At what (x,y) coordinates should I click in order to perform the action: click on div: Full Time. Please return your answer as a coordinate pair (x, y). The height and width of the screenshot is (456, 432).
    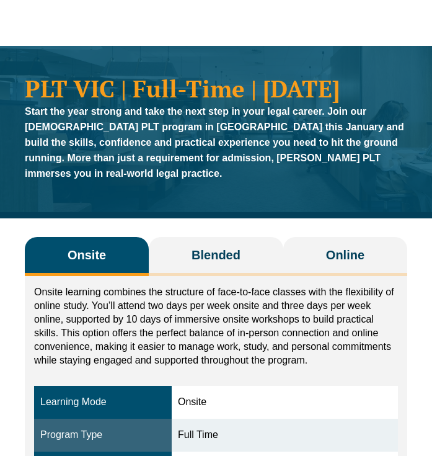
    Looking at the image, I should click on (285, 435).